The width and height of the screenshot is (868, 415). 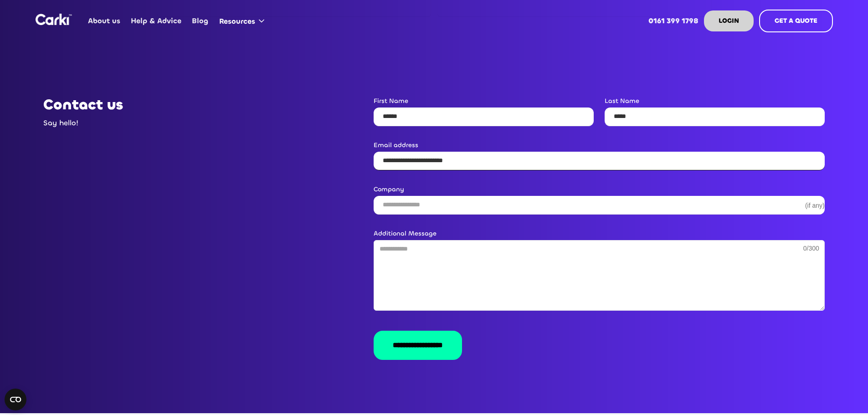 What do you see at coordinates (599, 146) in the screenshot?
I see `label: Email address` at bounding box center [599, 146].